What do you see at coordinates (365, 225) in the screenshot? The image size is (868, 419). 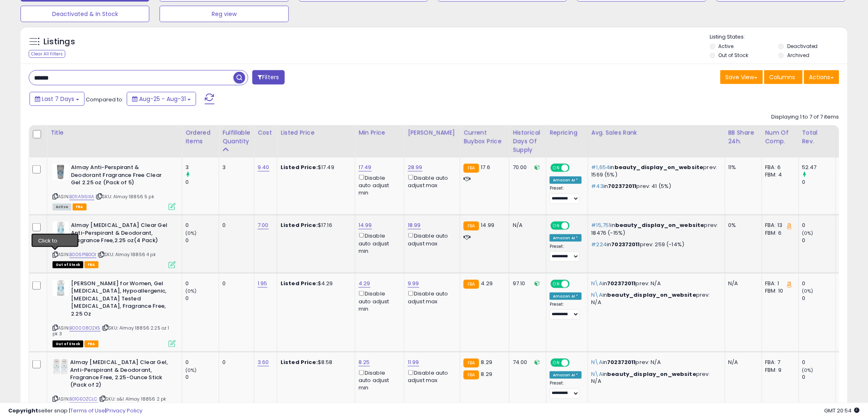 I see `a: 14.99` at bounding box center [365, 225].